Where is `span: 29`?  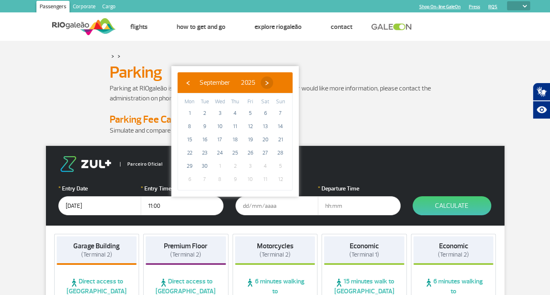 span: 29 is located at coordinates (189, 166).